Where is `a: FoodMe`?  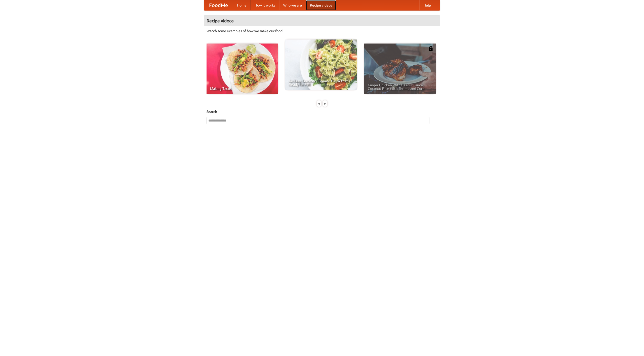
a: FoodMe is located at coordinates (218, 5).